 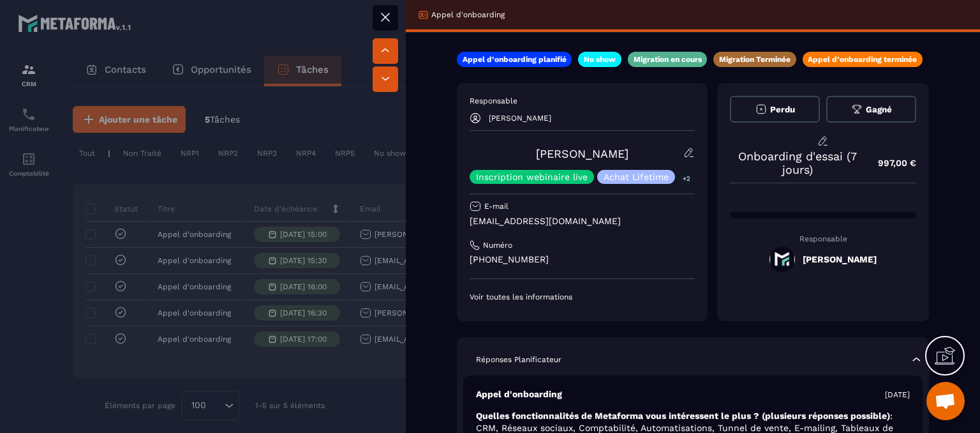 I want to click on p: Migration Terminée, so click(x=755, y=59).